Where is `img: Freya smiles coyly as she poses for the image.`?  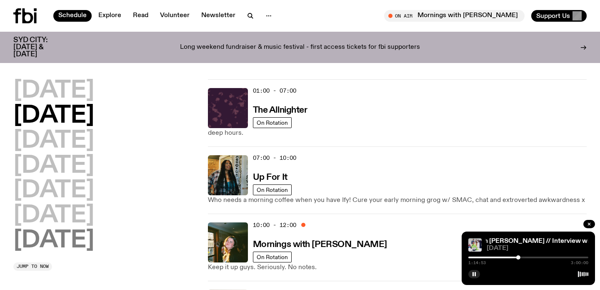
img: Freya smiles coyly as she poses for the image. is located at coordinates (228, 242).